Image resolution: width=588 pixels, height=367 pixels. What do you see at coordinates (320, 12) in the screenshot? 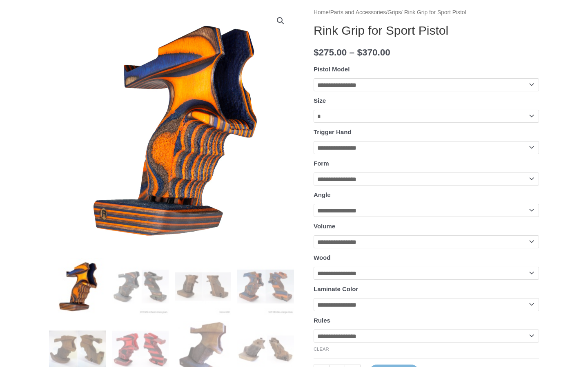
I see `a: Home` at bounding box center [320, 12].